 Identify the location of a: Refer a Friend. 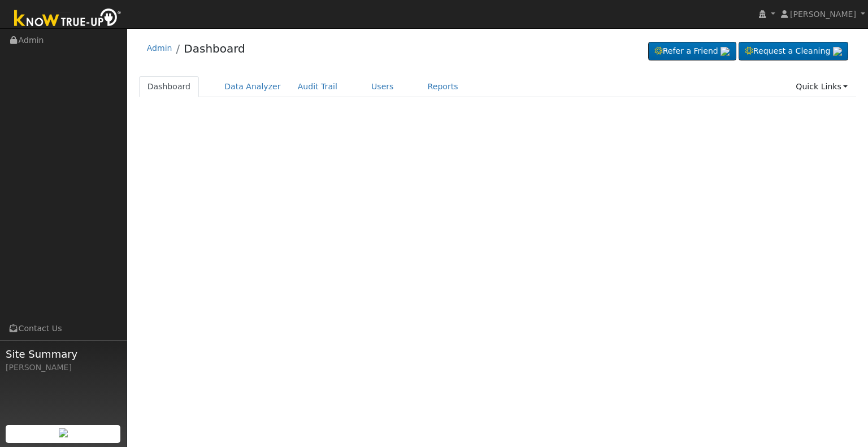
(692, 51).